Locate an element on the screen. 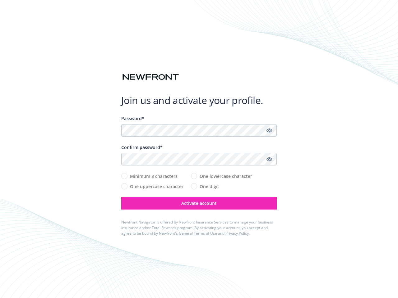 The image size is (398, 298). button: Activate account is located at coordinates (199, 203).